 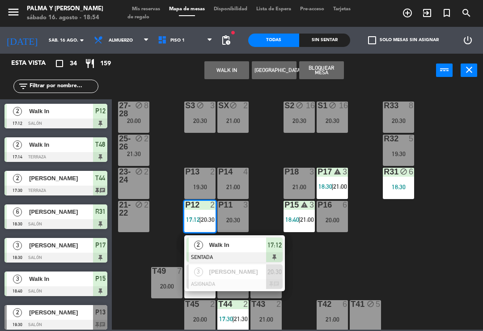 I want to click on div: 7, so click(x=180, y=271).